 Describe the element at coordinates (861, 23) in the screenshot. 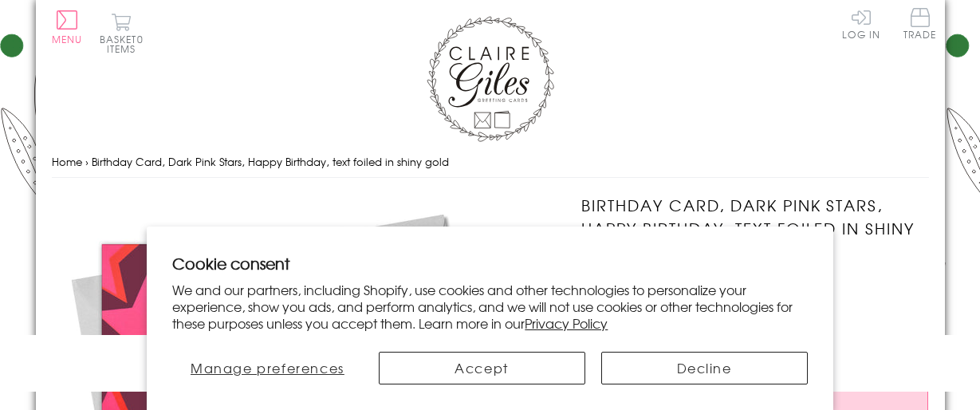

I see `a: Log In` at that location.